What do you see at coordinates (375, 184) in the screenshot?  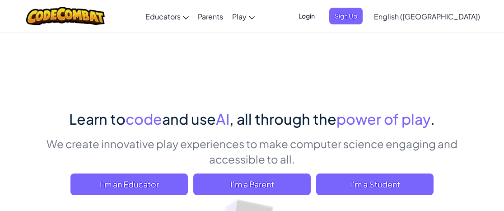 I see `button: I'm a Student` at bounding box center [375, 184].